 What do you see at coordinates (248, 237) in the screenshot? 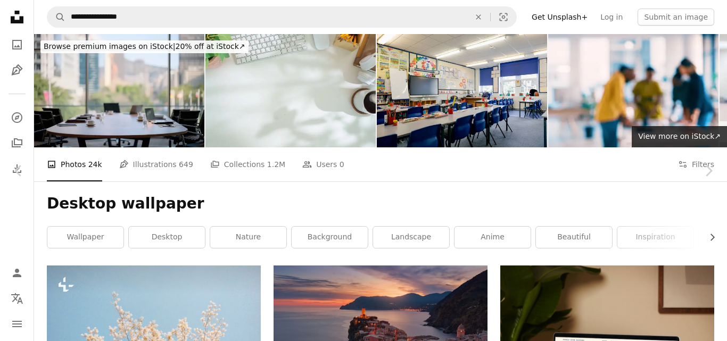
I see `a: nature` at bounding box center [248, 237].